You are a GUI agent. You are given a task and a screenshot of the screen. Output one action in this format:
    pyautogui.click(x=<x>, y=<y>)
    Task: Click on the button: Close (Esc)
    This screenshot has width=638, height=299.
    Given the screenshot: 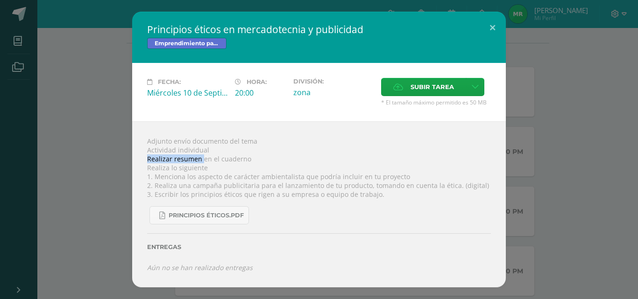 What is the action you would take?
    pyautogui.click(x=492, y=28)
    